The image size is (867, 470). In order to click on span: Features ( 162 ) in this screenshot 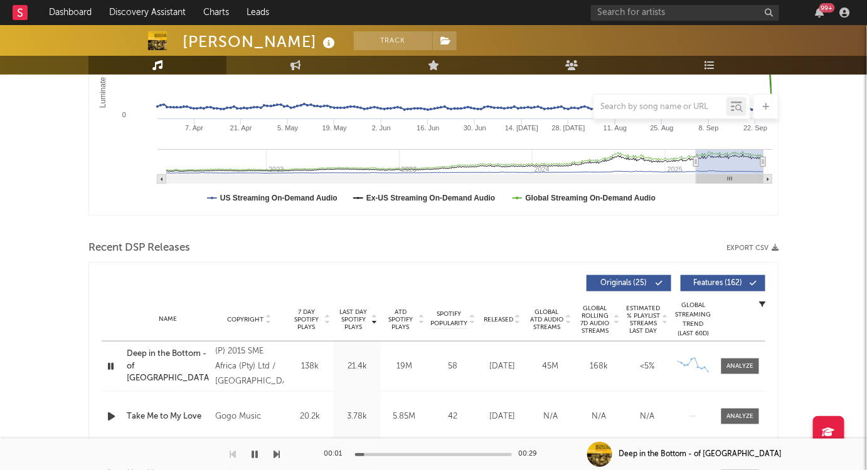, I will do `click(718, 284)`.